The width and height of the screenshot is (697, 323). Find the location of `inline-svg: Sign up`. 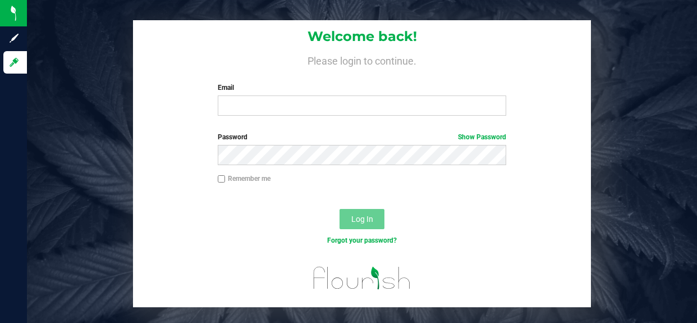

inline-svg: Sign up is located at coordinates (14, 38).